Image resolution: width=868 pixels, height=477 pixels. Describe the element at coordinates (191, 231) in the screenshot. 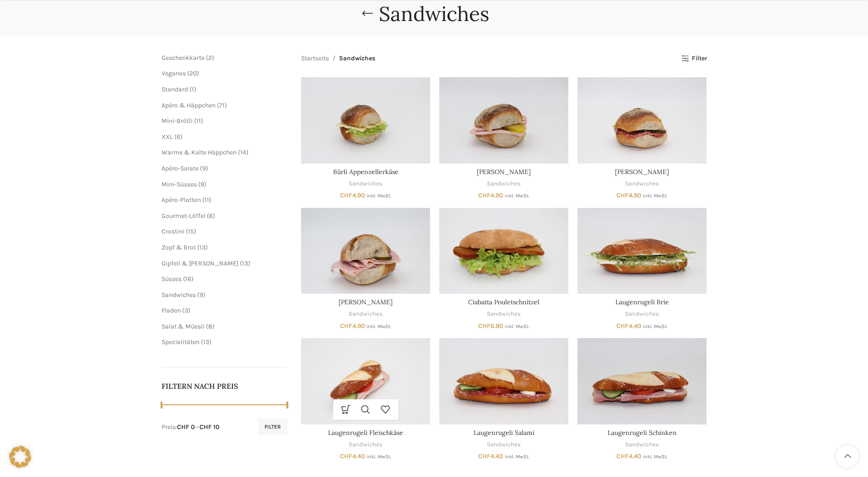

I see `span: 15` at that location.